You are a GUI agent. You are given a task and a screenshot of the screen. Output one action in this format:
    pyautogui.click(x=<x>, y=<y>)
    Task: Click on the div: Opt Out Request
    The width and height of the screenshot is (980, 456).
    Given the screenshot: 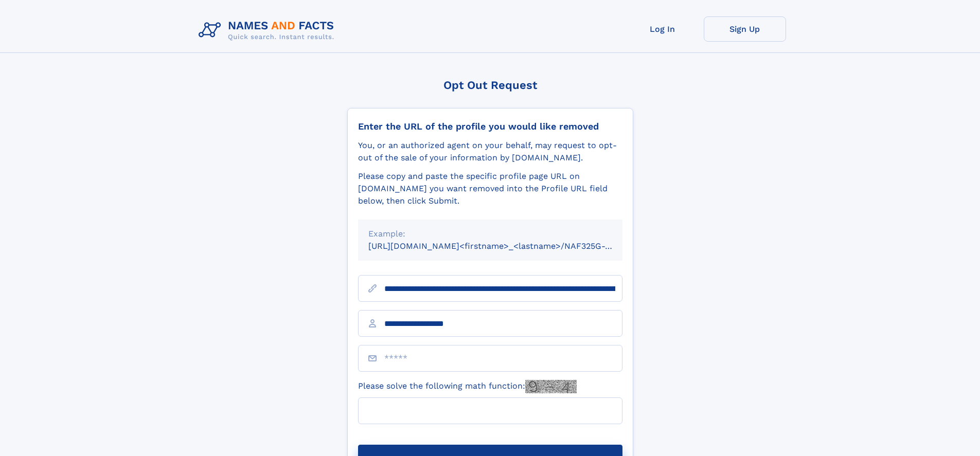 What is the action you would take?
    pyautogui.click(x=490, y=85)
    